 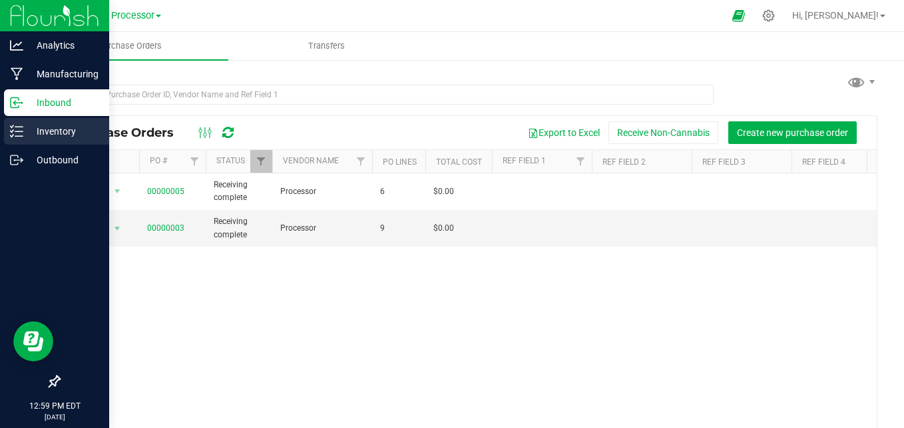 What do you see at coordinates (769, 15) in the screenshot?
I see `div: Manage settings` at bounding box center [769, 15].